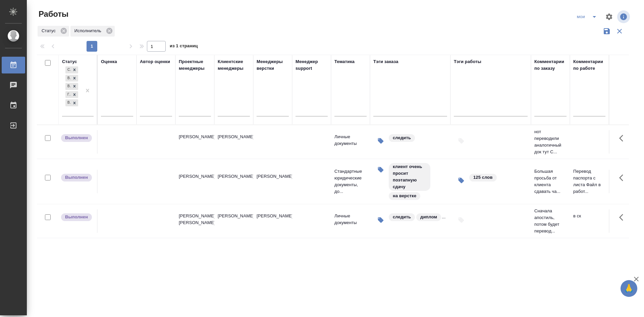 This screenshot has width=644, height=317. I want to click on p: Сначала апостиль, потом будет перевод..., so click(551, 221).